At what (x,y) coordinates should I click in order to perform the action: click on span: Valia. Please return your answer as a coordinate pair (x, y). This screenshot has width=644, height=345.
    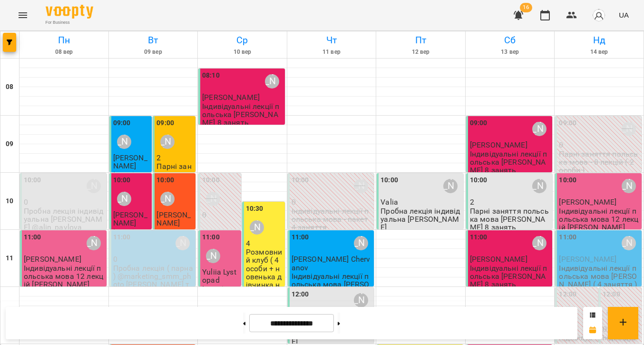
    Looking at the image, I should click on (389, 202).